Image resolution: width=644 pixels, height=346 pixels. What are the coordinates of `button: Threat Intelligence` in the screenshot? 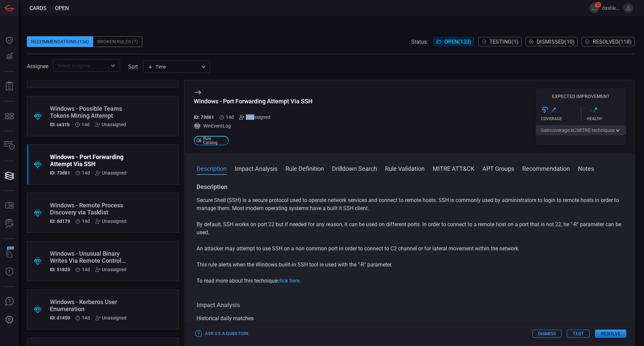 It's located at (9, 272).